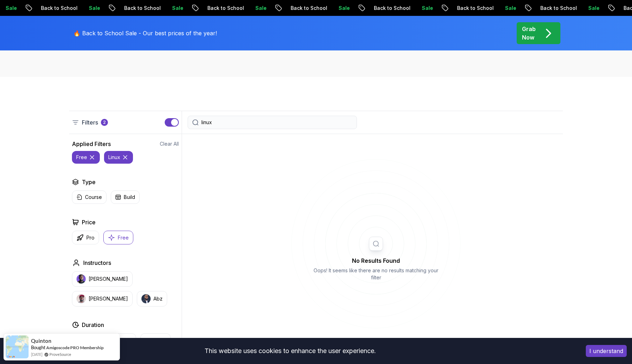 This screenshot has width=632, height=364. I want to click on a: ProveSource, so click(60, 354).